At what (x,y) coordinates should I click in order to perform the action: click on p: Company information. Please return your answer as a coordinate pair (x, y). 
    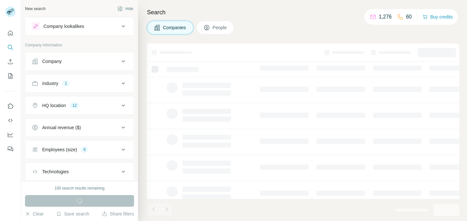
    Looking at the image, I should click on (79, 45).